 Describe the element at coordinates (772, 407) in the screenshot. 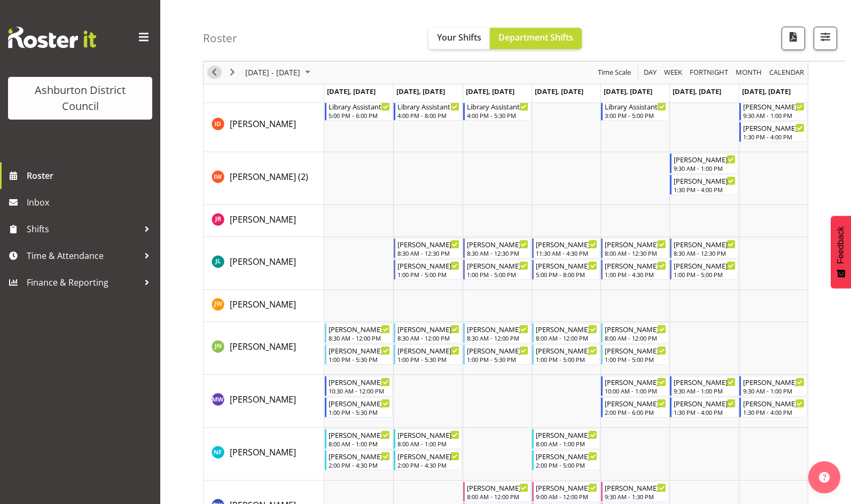

I see `div: Matthew Wong"s event - Matthew Wong Begin From Sunday, September 7, 2025 at 1:30:00 PM GMT+12:00 ...` at that location.